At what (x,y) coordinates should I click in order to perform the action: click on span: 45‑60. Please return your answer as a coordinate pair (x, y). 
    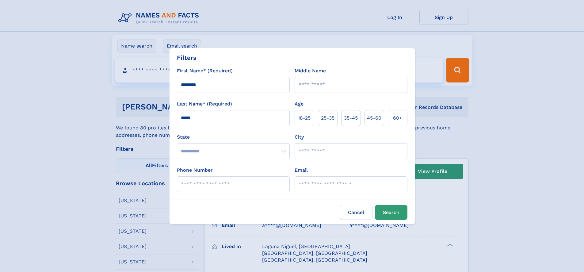
    Looking at the image, I should click on (374, 118).